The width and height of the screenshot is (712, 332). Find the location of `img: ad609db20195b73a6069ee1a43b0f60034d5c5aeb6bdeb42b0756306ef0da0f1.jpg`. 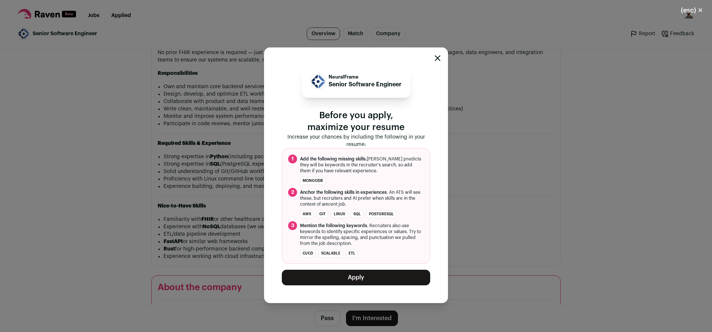

img: ad609db20195b73a6069ee1a43b0f60034d5c5aeb6bdeb42b0756306ef0da0f1.jpg is located at coordinates (318, 82).